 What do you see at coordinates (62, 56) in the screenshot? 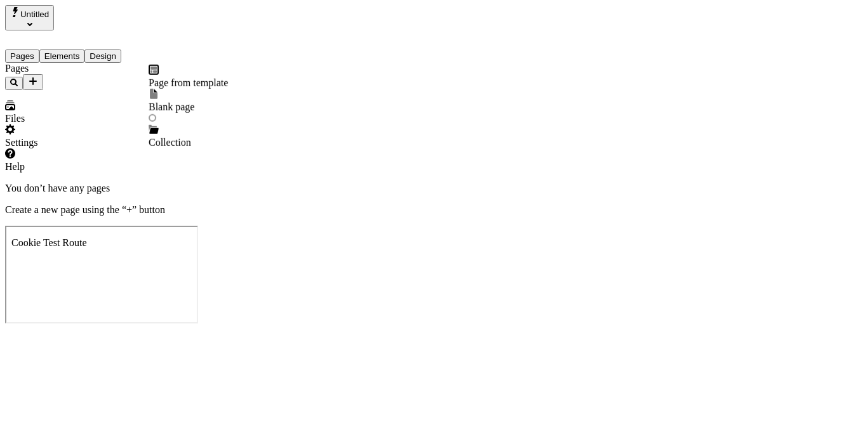
I see `button: Elements` at bounding box center [62, 56].